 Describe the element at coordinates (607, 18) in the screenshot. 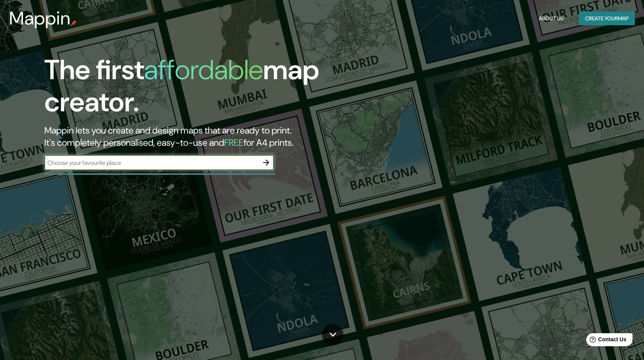

I see `button: Create yourmap` at that location.